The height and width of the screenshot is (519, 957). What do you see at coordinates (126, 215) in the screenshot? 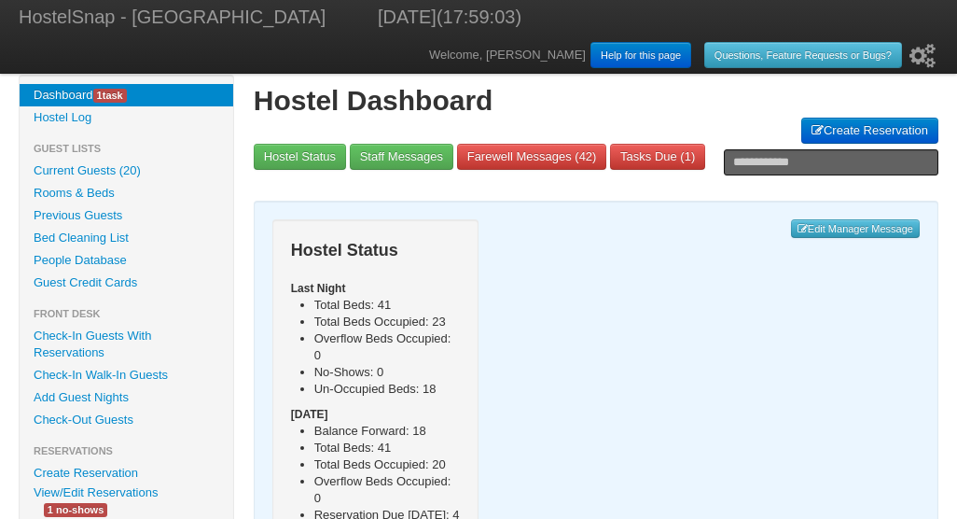
I see `a: Previous Guests` at bounding box center [126, 215].